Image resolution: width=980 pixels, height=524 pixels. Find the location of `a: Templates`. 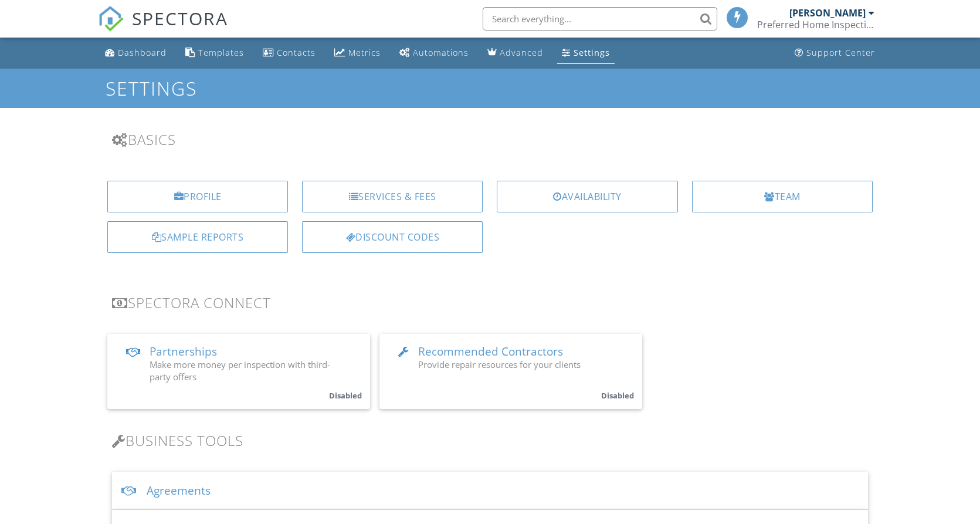

a: Templates is located at coordinates (214, 53).